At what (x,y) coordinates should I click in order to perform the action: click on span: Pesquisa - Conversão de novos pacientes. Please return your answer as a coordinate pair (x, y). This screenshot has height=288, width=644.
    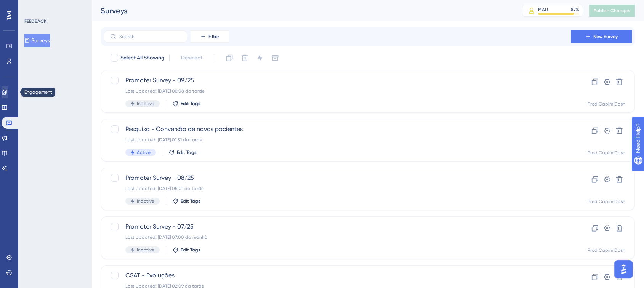
    Looking at the image, I should click on (337, 129).